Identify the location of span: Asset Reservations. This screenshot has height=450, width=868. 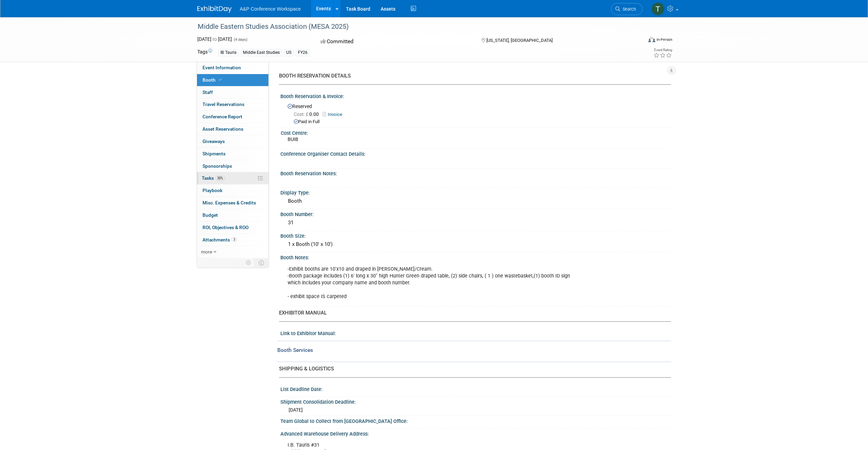
(223, 129).